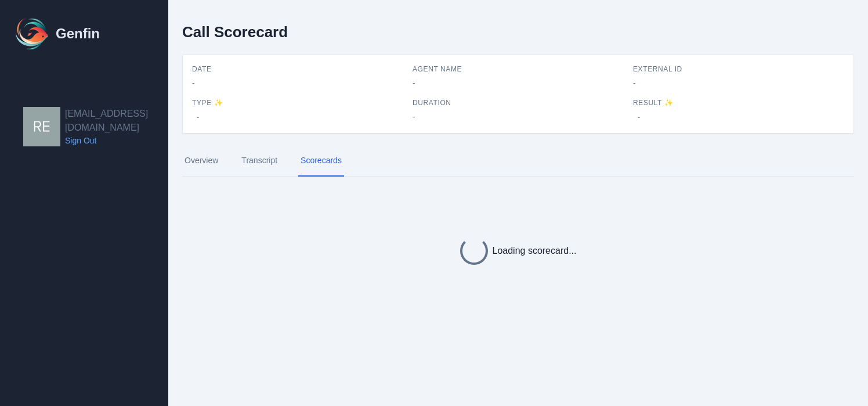 The image size is (868, 406). Describe the element at coordinates (739, 69) in the screenshot. I see `span: External ID` at that location.